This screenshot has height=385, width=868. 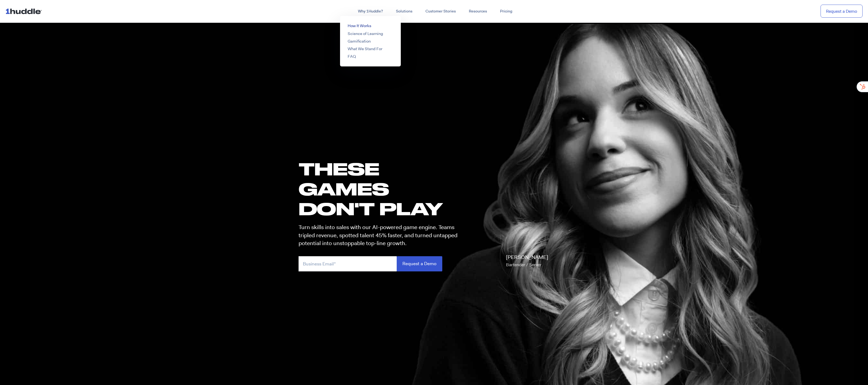 What do you see at coordinates (359, 41) in the screenshot?
I see `a: Gamification` at bounding box center [359, 41].